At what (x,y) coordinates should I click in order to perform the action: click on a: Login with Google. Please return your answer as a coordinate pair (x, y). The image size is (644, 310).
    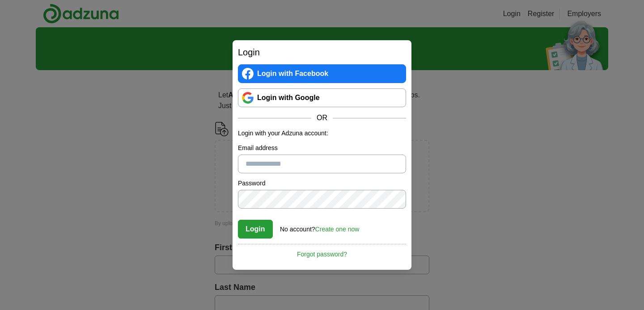
    Looking at the image, I should click on (322, 98).